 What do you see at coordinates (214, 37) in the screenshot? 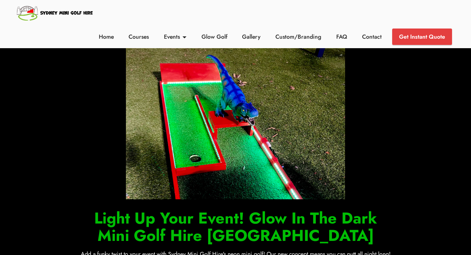
I see `a: Glow Golf` at bounding box center [214, 37].